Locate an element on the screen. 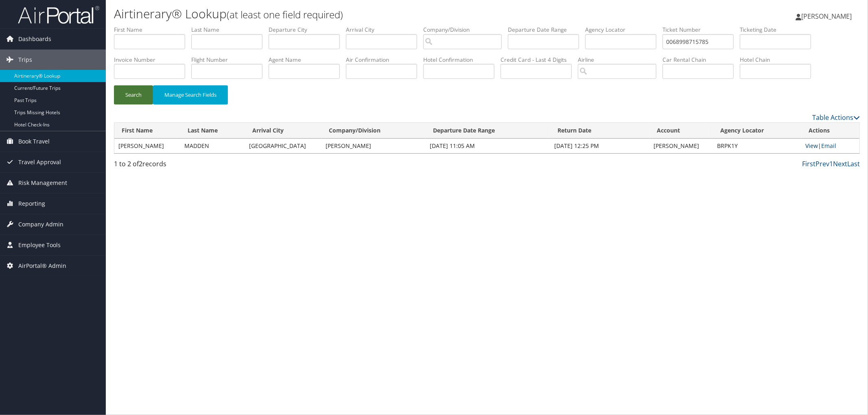 The height and width of the screenshot is (415, 868). span: Travel Approval is located at coordinates (39, 163).